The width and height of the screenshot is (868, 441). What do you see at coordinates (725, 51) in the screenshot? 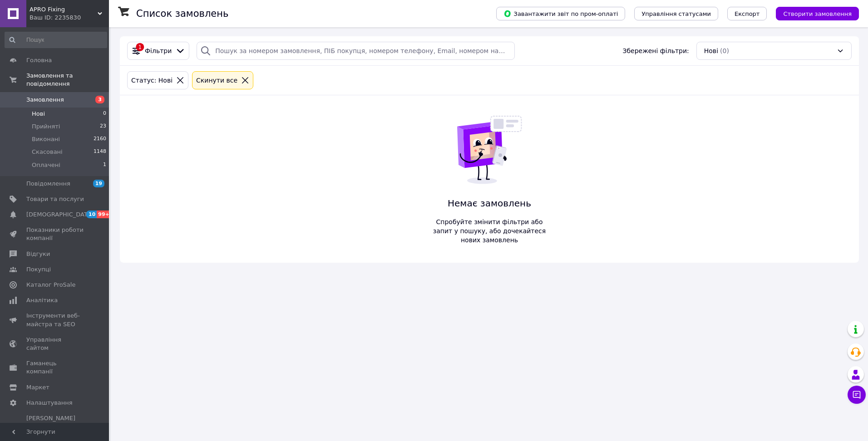
I see `span: (0)` at bounding box center [725, 51].